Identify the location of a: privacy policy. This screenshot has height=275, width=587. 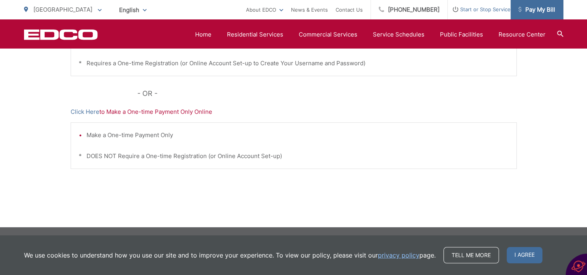
(398, 255).